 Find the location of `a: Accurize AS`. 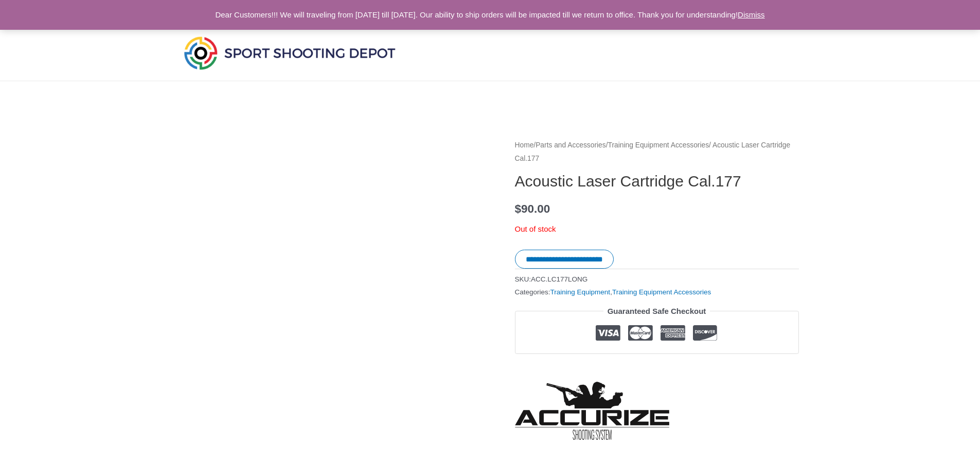

a: Accurize AS is located at coordinates (593, 411).